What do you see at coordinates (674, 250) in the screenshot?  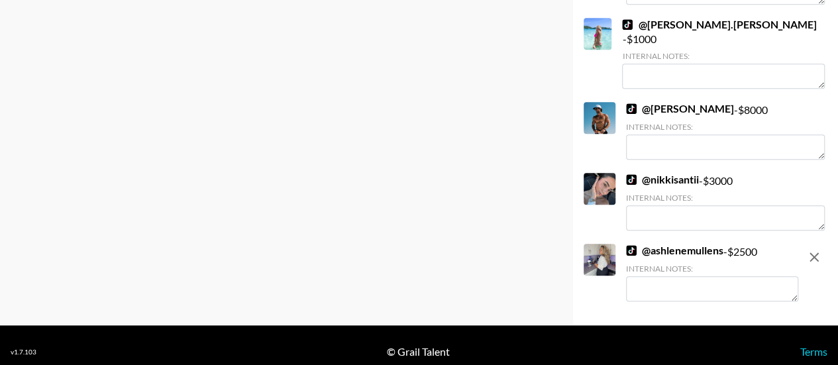 I see `a: @ashlenemullens` at bounding box center [674, 250].